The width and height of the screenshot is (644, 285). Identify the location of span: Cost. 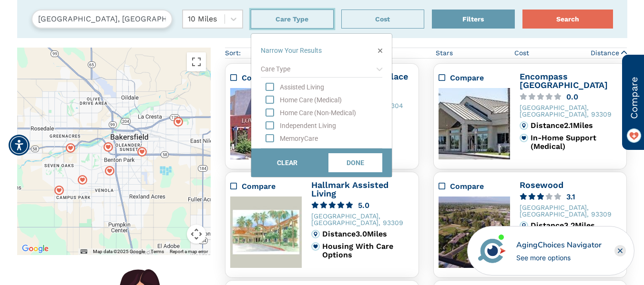
(521, 53).